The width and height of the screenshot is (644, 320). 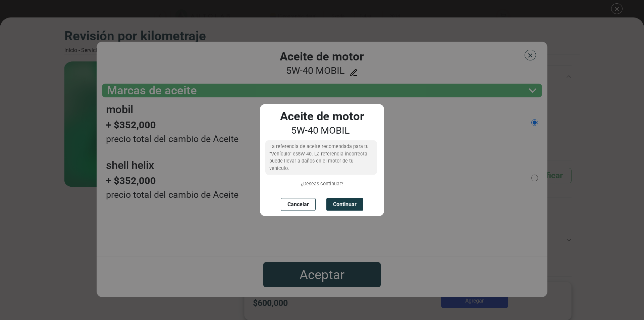 What do you see at coordinates (322, 184) in the screenshot?
I see `p: ¿Deseas continuar?` at bounding box center [322, 184].